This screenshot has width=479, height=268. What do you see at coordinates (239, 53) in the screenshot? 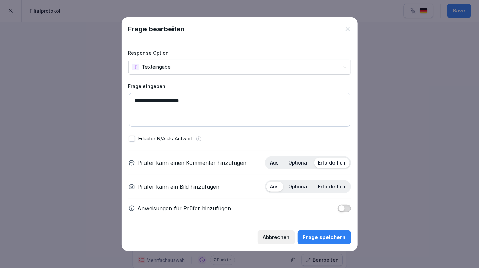
I see `label: Response Option` at bounding box center [239, 53].